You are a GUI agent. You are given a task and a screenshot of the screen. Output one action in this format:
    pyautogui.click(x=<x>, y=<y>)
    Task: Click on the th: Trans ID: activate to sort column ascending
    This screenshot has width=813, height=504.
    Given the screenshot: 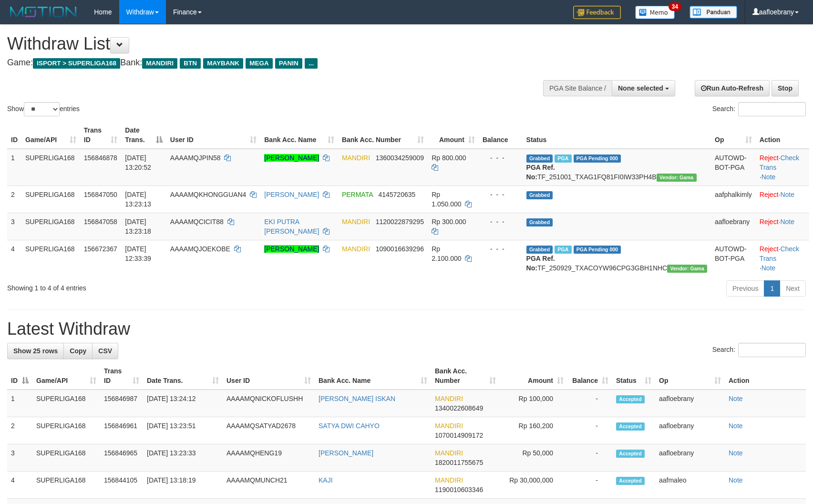 What is the action you would take?
    pyautogui.click(x=101, y=135)
    